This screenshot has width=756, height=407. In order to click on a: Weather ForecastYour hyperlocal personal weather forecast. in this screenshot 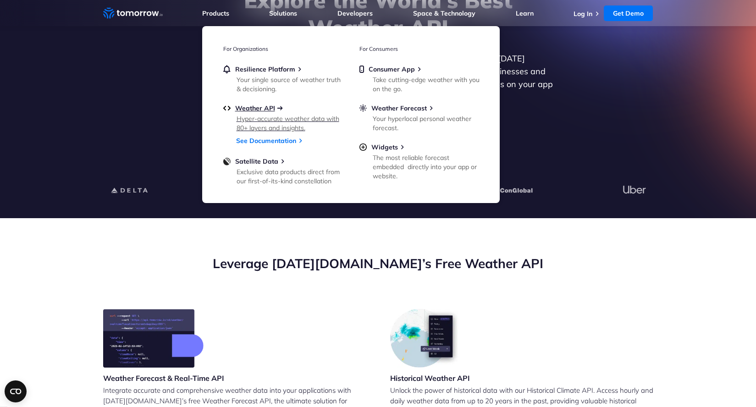, I will do `click(419, 117)`.